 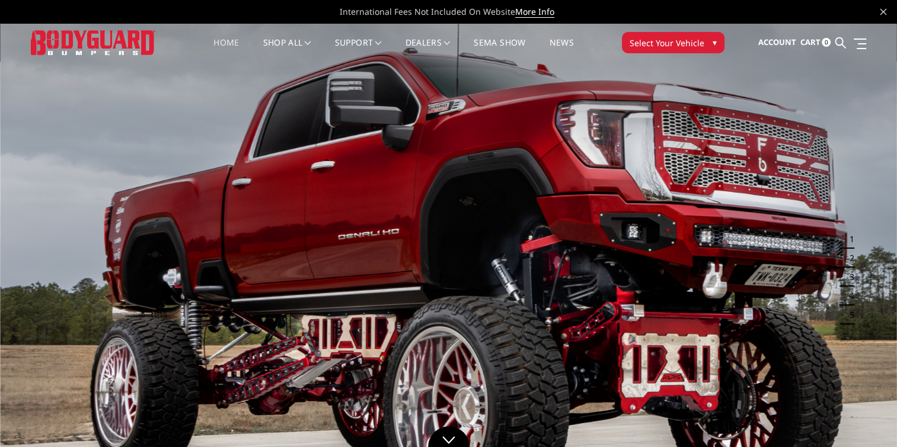 I want to click on button: 1 of 5, so click(x=848, y=239).